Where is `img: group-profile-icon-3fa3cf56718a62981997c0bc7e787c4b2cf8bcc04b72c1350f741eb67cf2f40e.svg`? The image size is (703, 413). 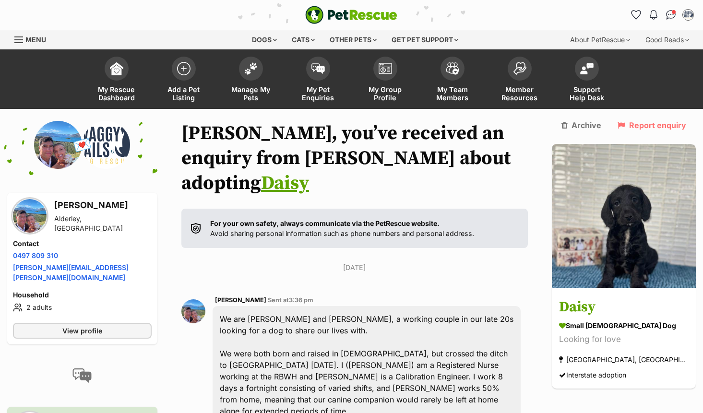 img: group-profile-icon-3fa3cf56718a62981997c0bc7e787c4b2cf8bcc04b72c1350f741eb67cf2f40e.svg is located at coordinates (385, 69).